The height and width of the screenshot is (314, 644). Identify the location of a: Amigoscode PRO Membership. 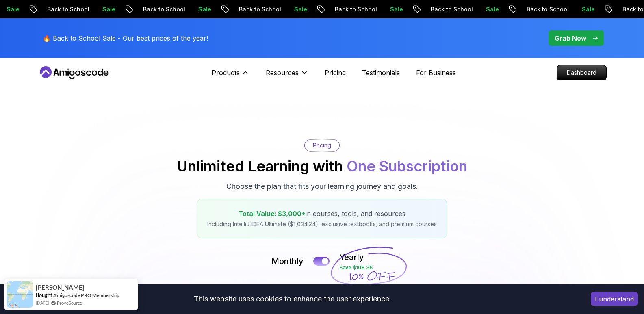
(86, 295).